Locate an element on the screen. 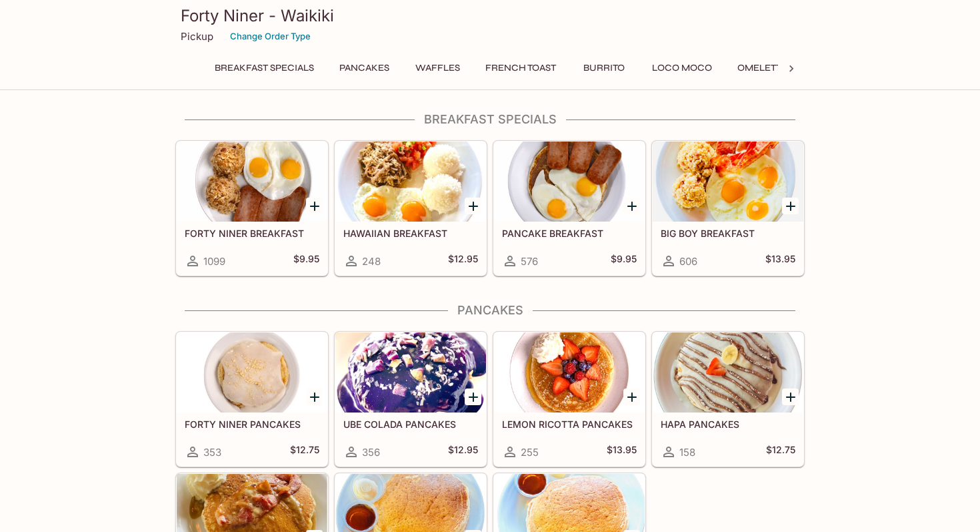  button: Change Order Type is located at coordinates (270, 36).